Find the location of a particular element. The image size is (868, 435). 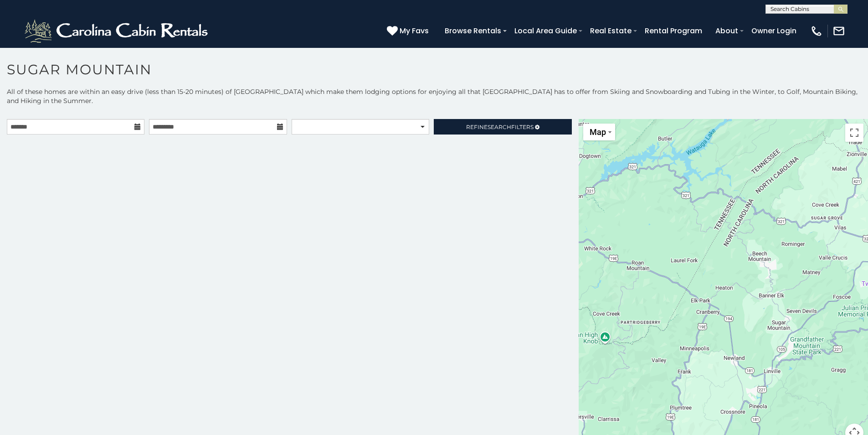

a: About is located at coordinates (727, 31).